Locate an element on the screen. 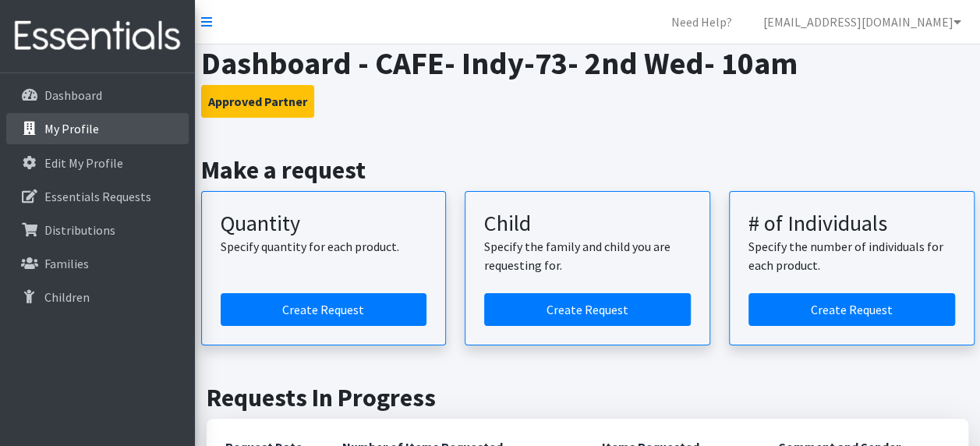 Image resolution: width=980 pixels, height=446 pixels. a: Create a request by number of individuals is located at coordinates (852, 309).